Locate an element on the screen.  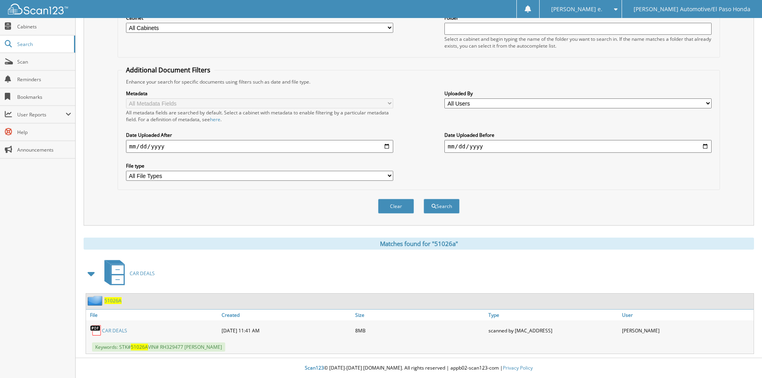
span: Scan is located at coordinates (44, 62).